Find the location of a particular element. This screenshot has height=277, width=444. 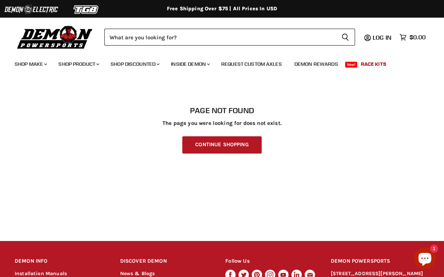

img: TGB Logo 2 is located at coordinates (86, 10).